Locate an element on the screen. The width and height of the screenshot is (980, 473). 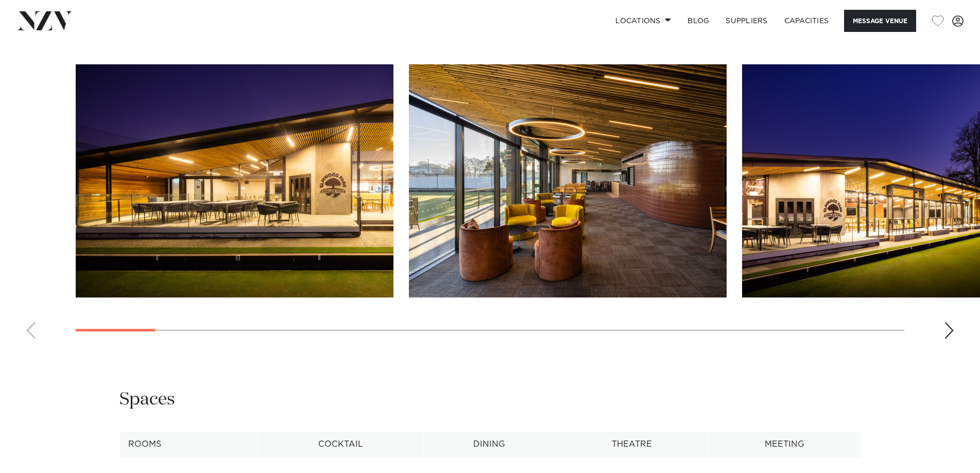
img: nzv-logo.png is located at coordinates (44, 21).